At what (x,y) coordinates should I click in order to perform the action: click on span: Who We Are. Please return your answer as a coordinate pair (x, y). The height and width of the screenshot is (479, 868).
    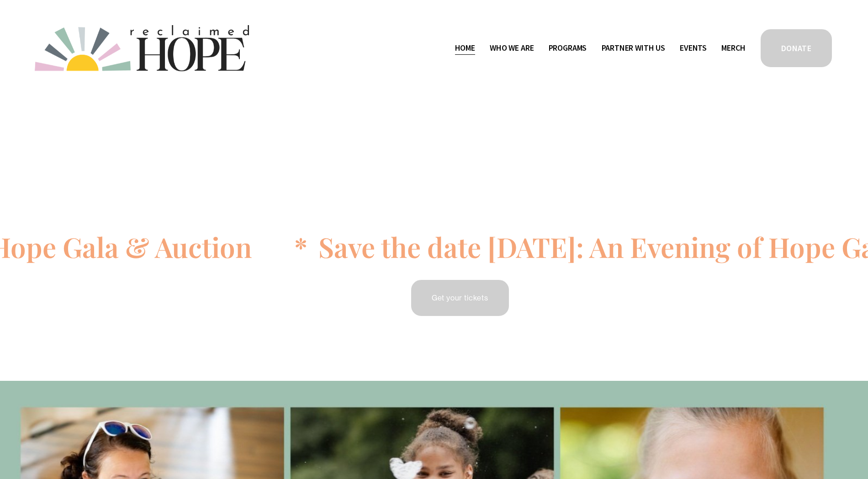
    Looking at the image, I should click on (512, 48).